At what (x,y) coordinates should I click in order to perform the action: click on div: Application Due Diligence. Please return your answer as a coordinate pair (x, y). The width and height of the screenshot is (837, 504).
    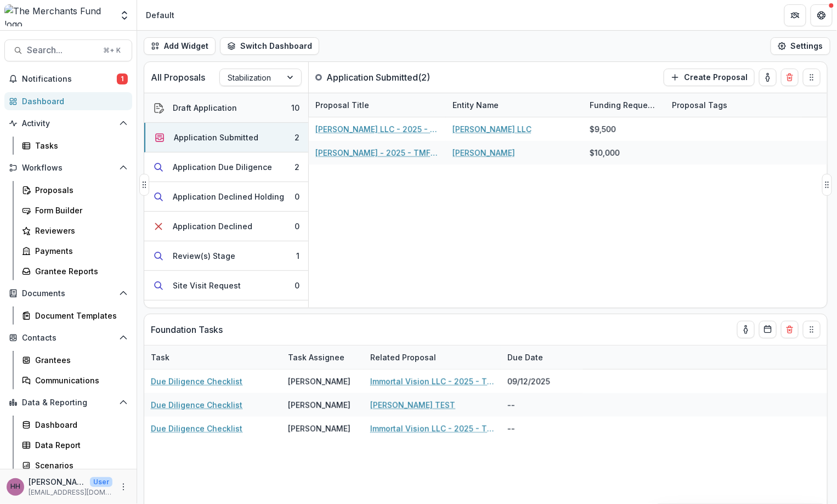
    Looking at the image, I should click on (222, 166).